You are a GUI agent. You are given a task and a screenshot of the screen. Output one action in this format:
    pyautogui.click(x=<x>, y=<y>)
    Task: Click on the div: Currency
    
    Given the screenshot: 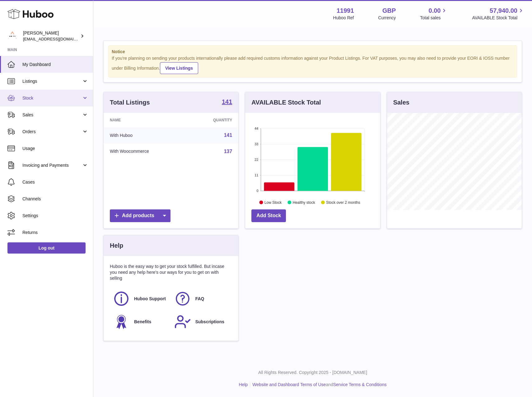 What is the action you would take?
    pyautogui.click(x=387, y=18)
    